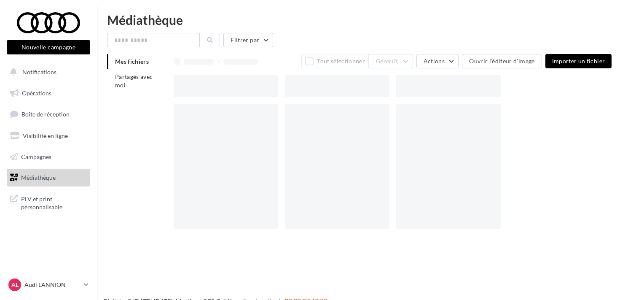  I want to click on span: Visibilité en ligne, so click(45, 136).